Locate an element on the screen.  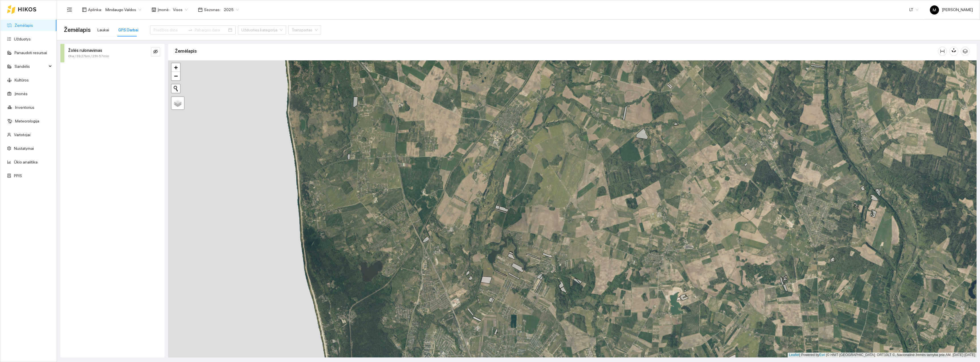
div: Žemėlapis is located at coordinates (556, 51).